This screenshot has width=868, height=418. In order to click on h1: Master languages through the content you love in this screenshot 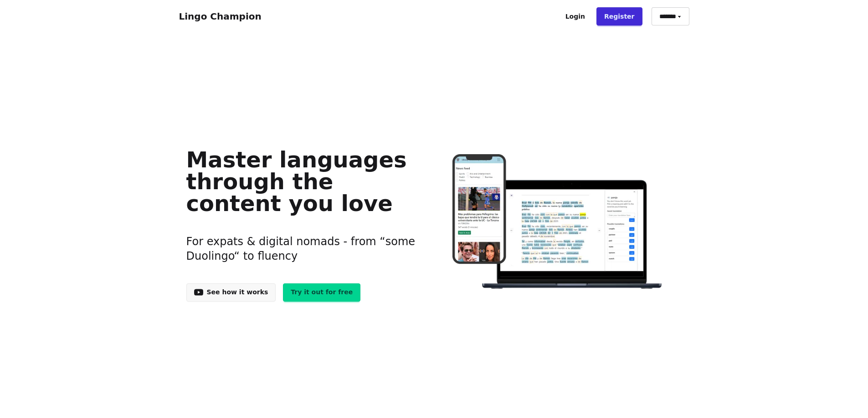, I will do `click(303, 181)`.